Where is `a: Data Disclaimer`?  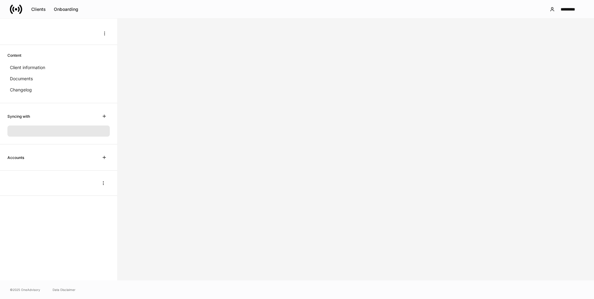
a: Data Disclaimer is located at coordinates (64, 289).